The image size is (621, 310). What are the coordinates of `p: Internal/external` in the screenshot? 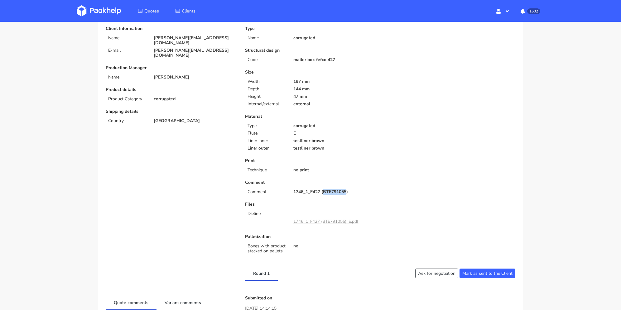 It's located at (267, 104).